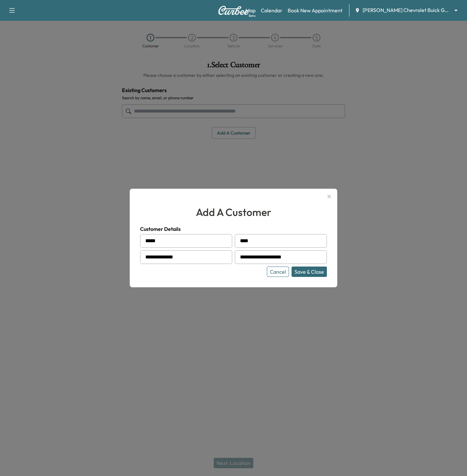  I want to click on a: Calendar, so click(272, 10).